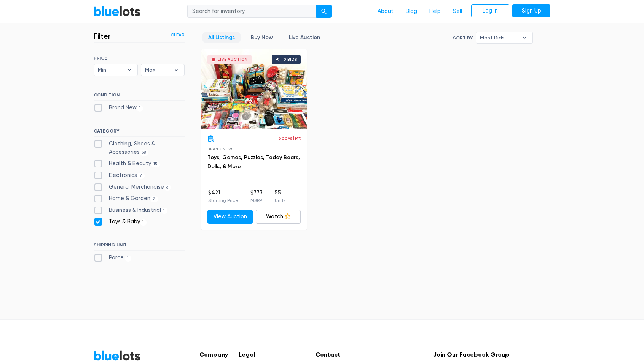 The width and height of the screenshot is (644, 363). I want to click on a: Blog, so click(412, 11).